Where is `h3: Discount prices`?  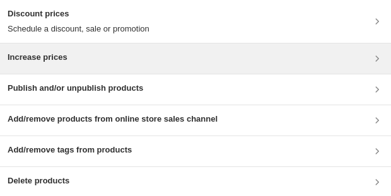 h3: Discount prices is located at coordinates (78, 14).